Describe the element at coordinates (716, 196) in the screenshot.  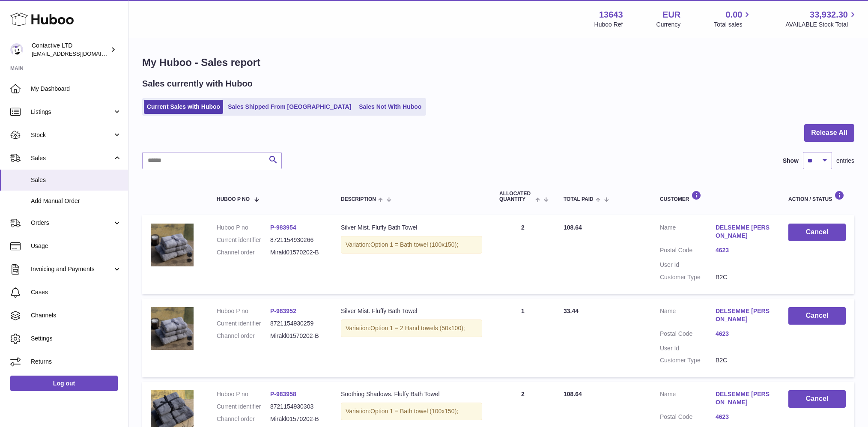
I see `div: Customer` at that location.